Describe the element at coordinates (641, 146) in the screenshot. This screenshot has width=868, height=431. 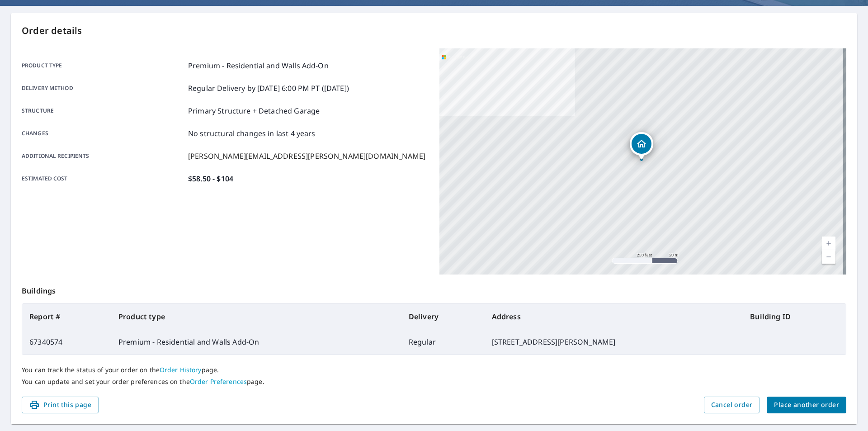
I see `div: Dropped pin, building 1, Residential property, 12657 Lashbrook Ln W Brighton, MI 48114` at that location.